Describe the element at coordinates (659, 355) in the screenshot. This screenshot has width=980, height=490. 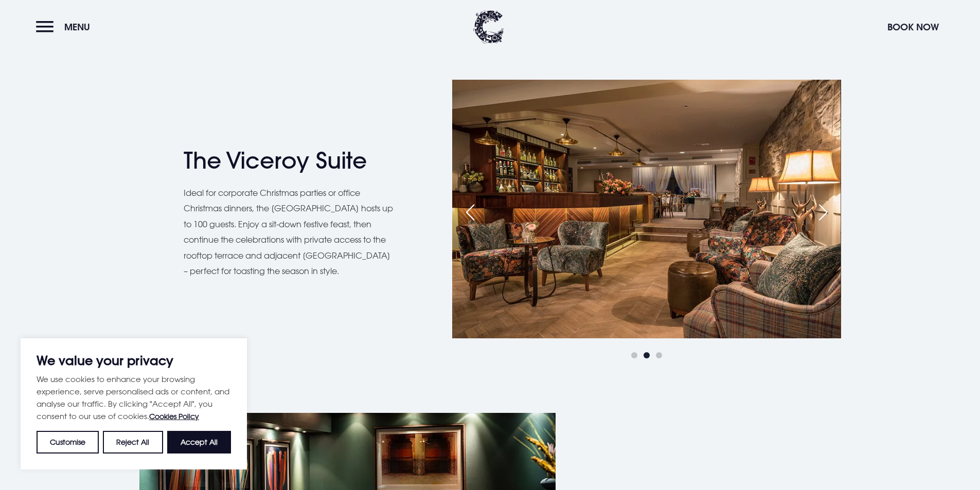
I see `span: Go to slide 3` at that location.